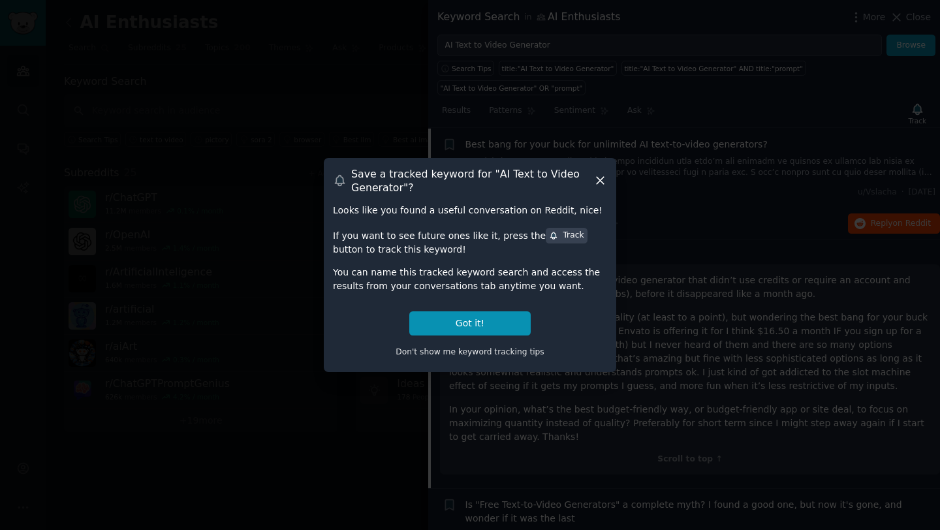 This screenshot has width=940, height=530. Describe the element at coordinates (470, 210) in the screenshot. I see `div: Looks like you found a useful conversation on Reddit, nice!` at that location.